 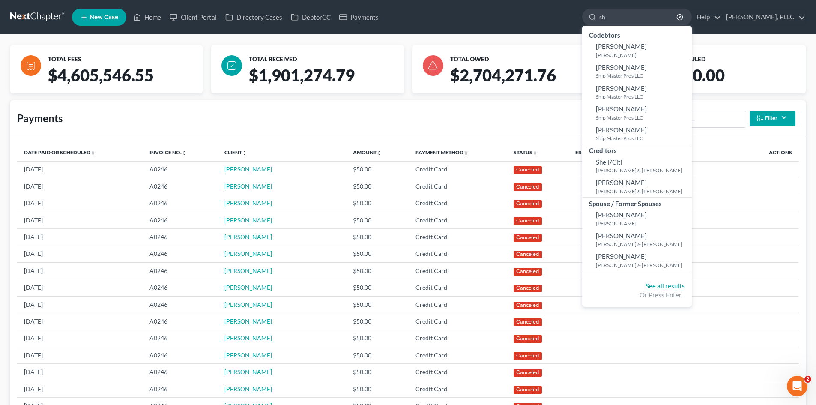 What do you see at coordinates (637, 34) in the screenshot?
I see `div: Codebtors` at bounding box center [637, 34].